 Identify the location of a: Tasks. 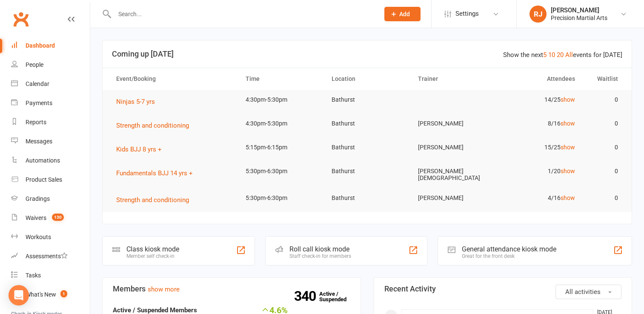
(50, 275).